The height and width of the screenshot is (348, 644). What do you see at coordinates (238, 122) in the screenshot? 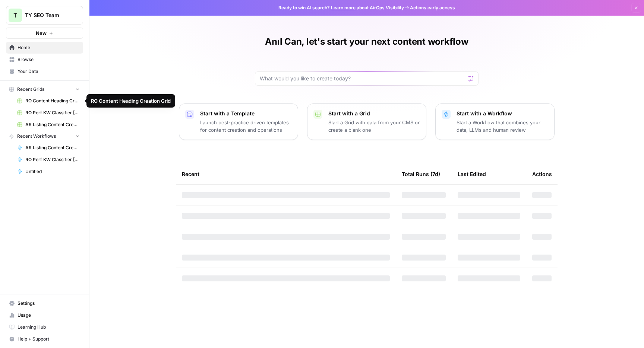
I see `button: Start with a TemplateLaunch best-practice driven templates for content creation and operations` at bounding box center [238, 122].